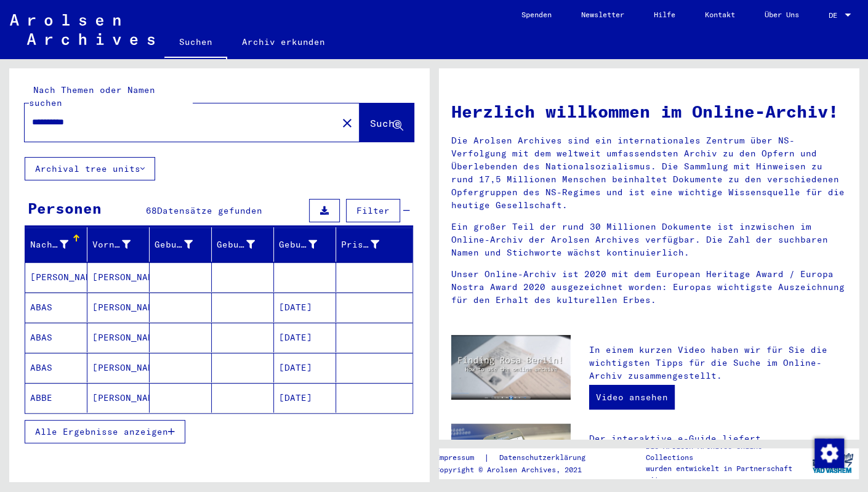  What do you see at coordinates (386, 123) in the screenshot?
I see `span: Suche` at bounding box center [386, 123].